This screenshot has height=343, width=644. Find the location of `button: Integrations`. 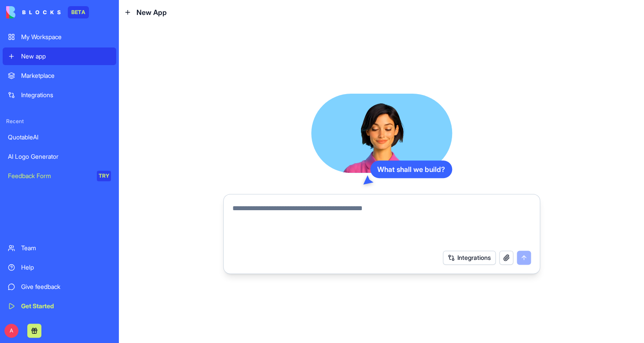

button: Integrations is located at coordinates (469, 258).